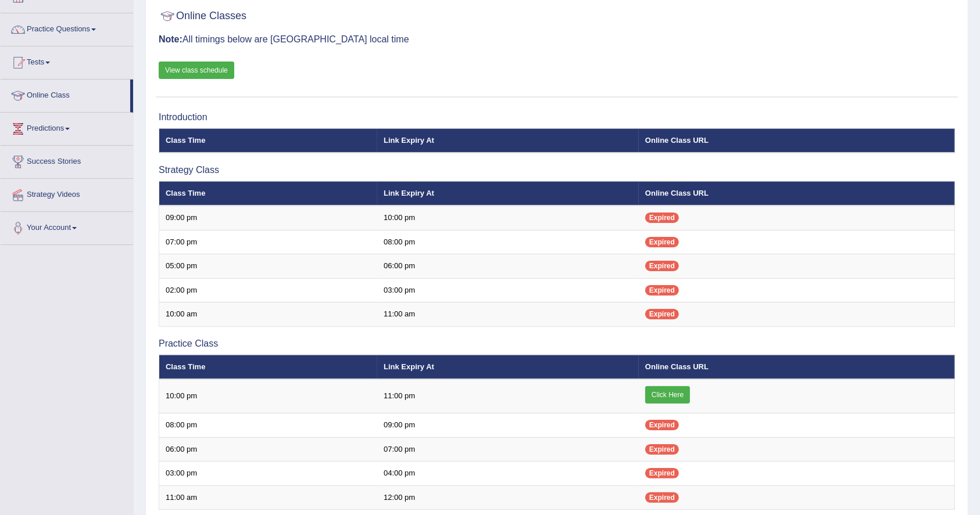 The image size is (980, 515). What do you see at coordinates (196, 70) in the screenshot?
I see `a: View class schedule` at bounding box center [196, 70].